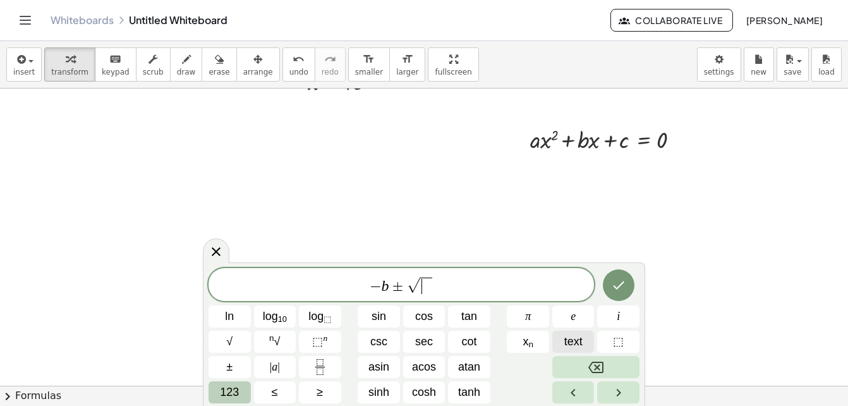 The width and height of the screenshot is (848, 406). What do you see at coordinates (229, 392) in the screenshot?
I see `button: Default keyboard` at bounding box center [229, 392].